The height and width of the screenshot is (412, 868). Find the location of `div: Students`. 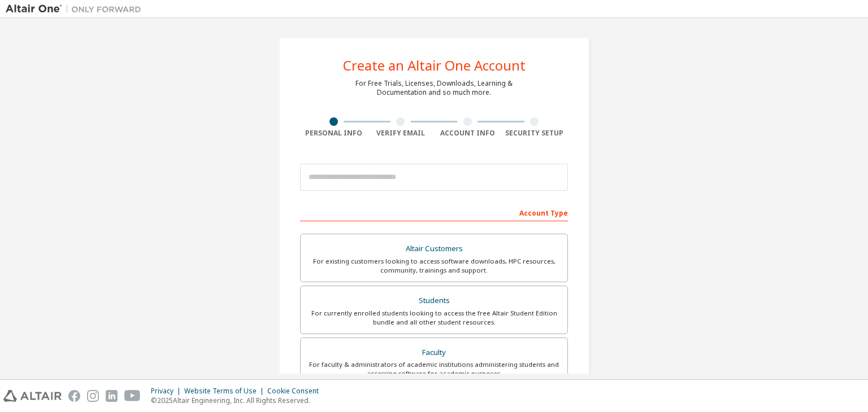

div: Students is located at coordinates (434, 301).